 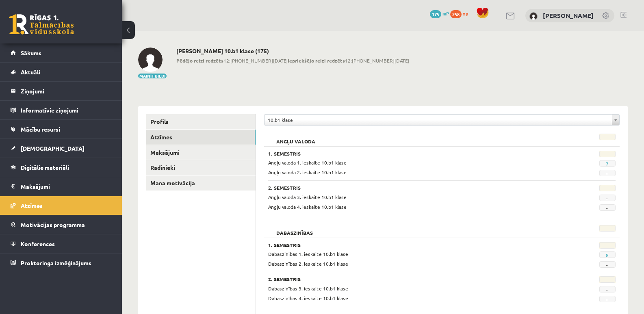 I want to click on a: 175 mP, so click(x=439, y=13).